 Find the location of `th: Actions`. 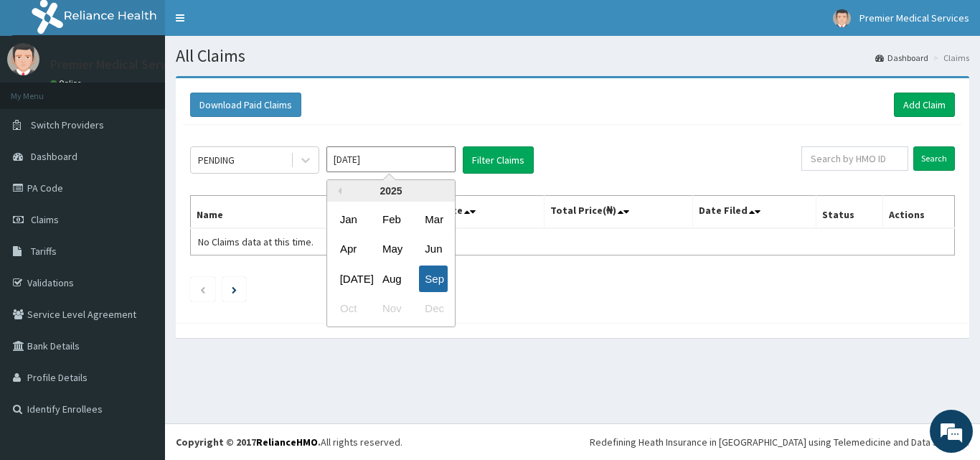

th: Actions is located at coordinates (919, 213).